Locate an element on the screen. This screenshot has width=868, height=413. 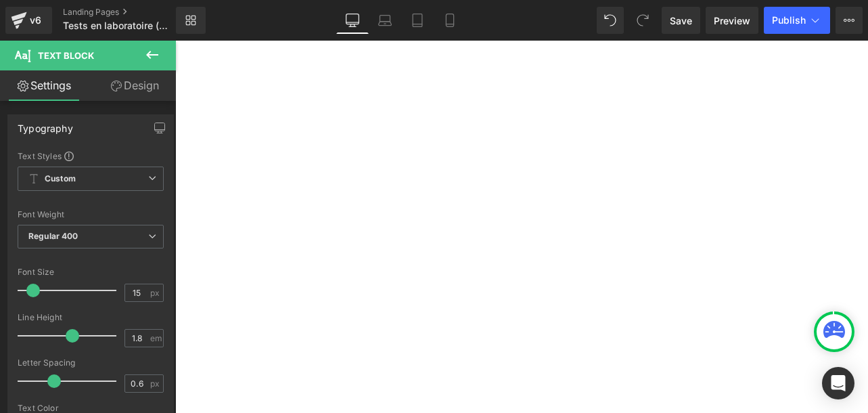
span: Preview is located at coordinates (732, 20).